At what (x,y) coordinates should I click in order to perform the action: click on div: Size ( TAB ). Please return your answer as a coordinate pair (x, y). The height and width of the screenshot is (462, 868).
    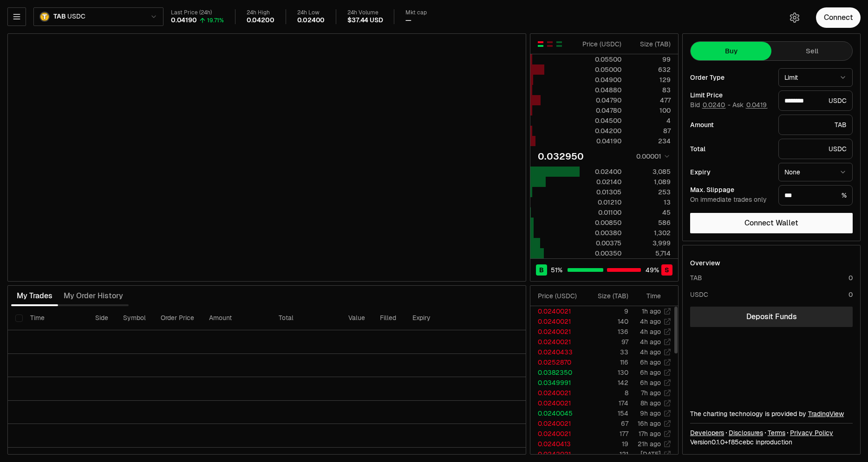
    Looking at the image, I should click on (610, 296).